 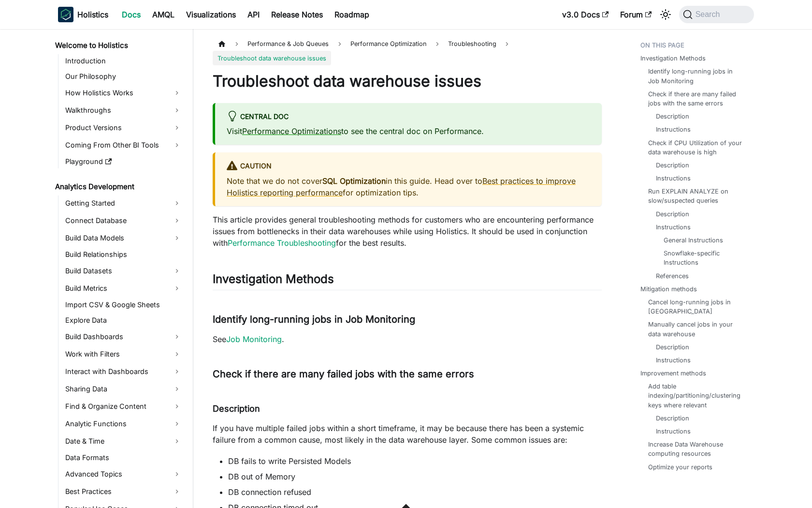 What do you see at coordinates (123, 221) in the screenshot?
I see `a: Connect Database` at bounding box center [123, 221].